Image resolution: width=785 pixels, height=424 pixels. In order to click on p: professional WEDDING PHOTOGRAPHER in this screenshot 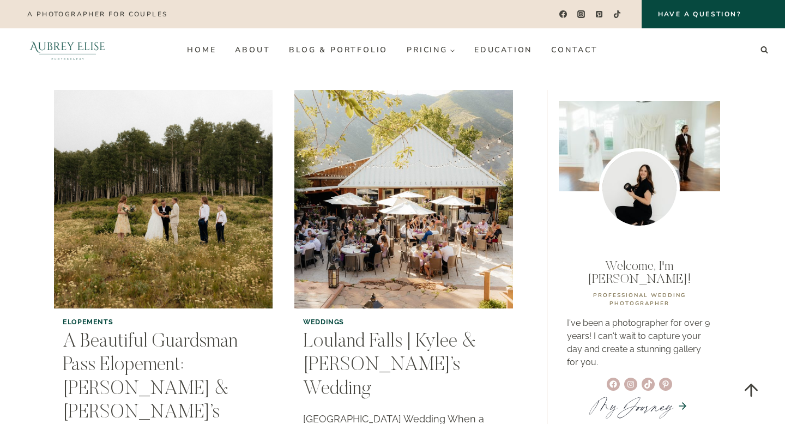, I will do `click(640, 300)`.